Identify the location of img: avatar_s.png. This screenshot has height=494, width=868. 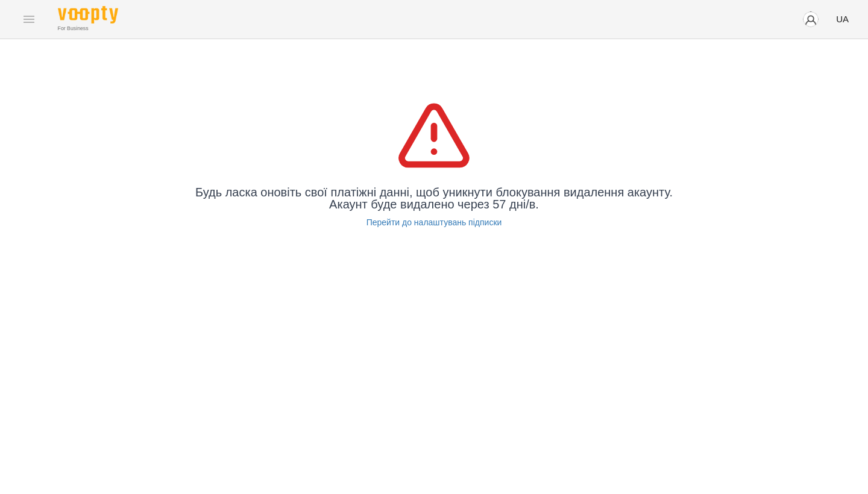
(811, 19).